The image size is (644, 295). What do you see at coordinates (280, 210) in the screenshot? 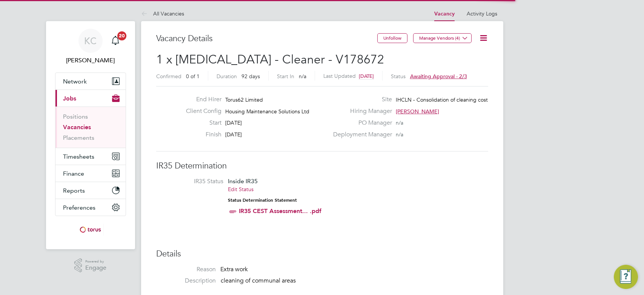
I see `a: IR35 CEST Assessment... .pdf` at bounding box center [280, 210].